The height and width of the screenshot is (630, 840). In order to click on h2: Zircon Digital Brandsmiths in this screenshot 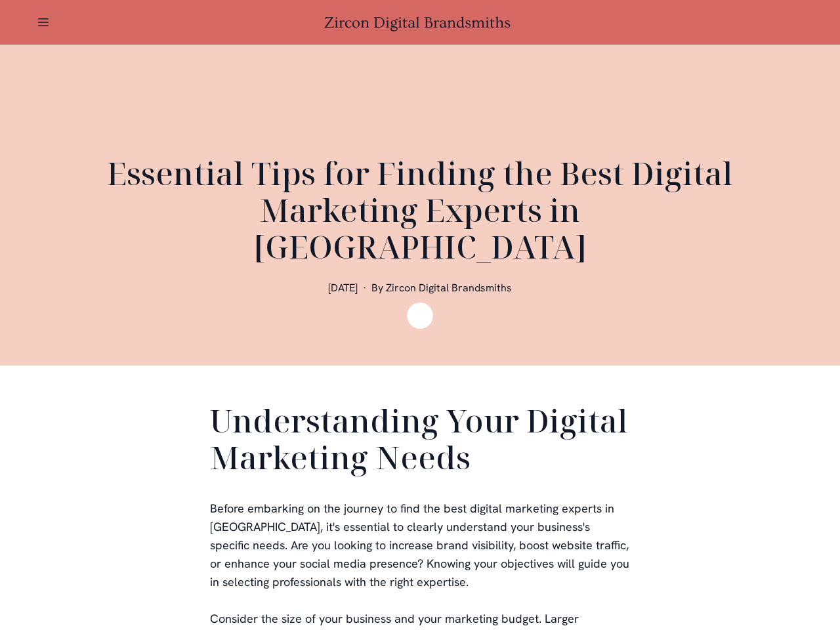, I will do `click(420, 23)`.